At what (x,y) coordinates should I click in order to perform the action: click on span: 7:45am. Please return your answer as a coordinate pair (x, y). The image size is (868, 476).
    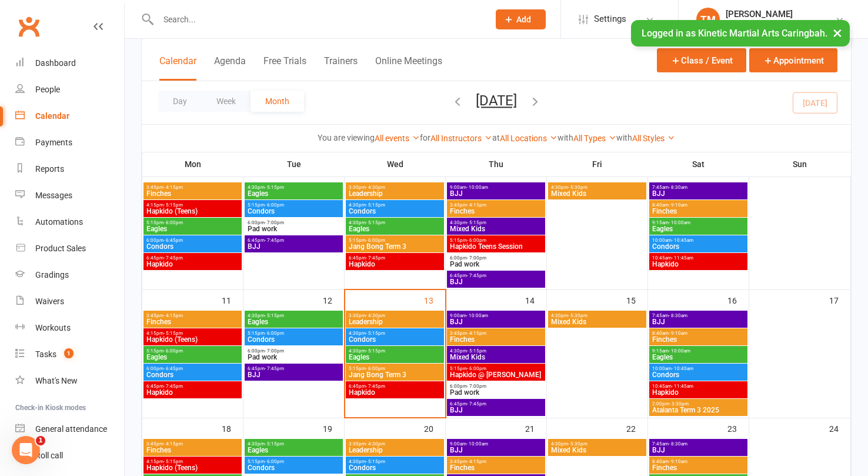
    Looking at the image, I should click on (698, 444).